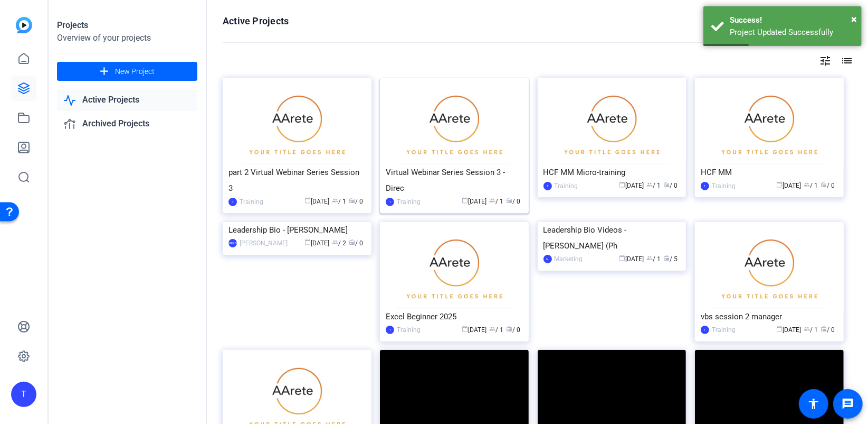 The height and width of the screenshot is (424, 868). I want to click on mat-icon: tune, so click(826, 61).